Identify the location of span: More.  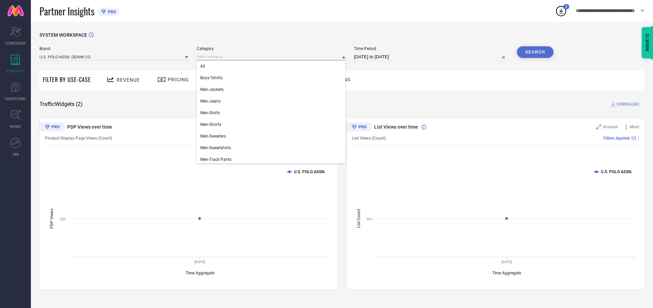
(635, 127).